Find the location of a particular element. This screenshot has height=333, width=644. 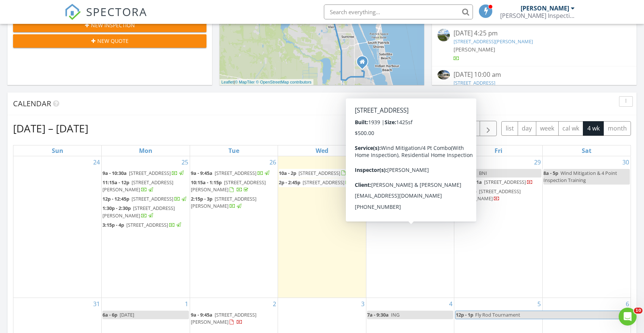

span: 10:15a - 1:15p is located at coordinates (206, 182).